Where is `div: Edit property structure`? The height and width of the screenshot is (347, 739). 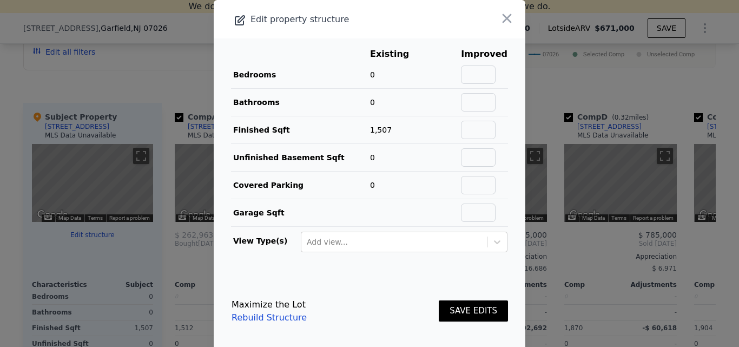 div: Edit property structure is located at coordinates (338, 19).